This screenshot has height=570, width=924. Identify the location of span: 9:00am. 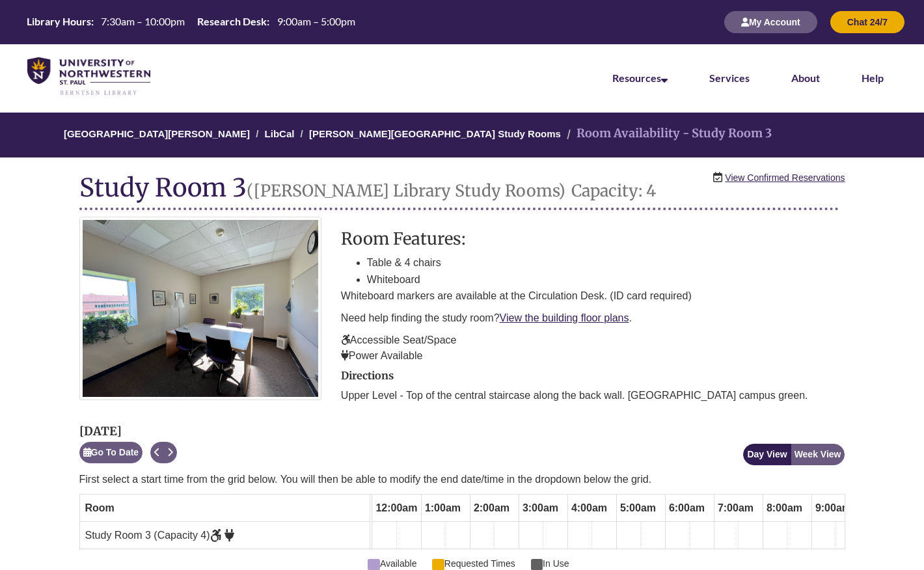
(833, 508).